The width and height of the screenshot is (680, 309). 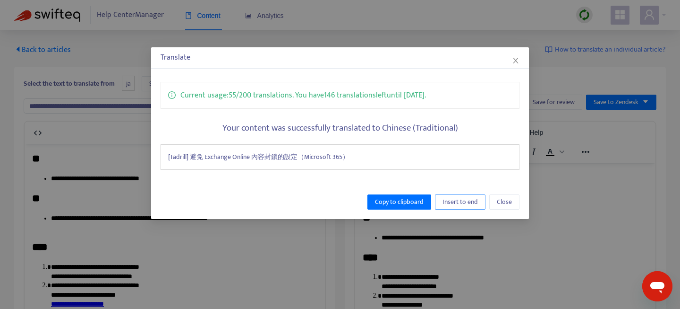 I want to click on span: Copy to clipboard, so click(x=399, y=202).